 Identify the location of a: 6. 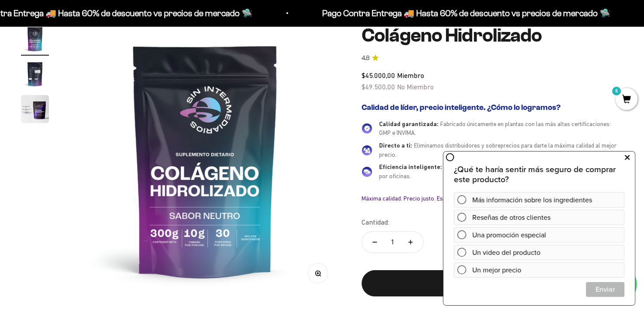
(627, 100).